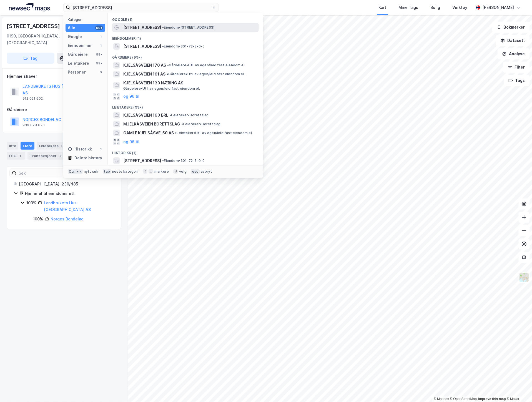  I want to click on div: Verktøy, so click(460, 7).